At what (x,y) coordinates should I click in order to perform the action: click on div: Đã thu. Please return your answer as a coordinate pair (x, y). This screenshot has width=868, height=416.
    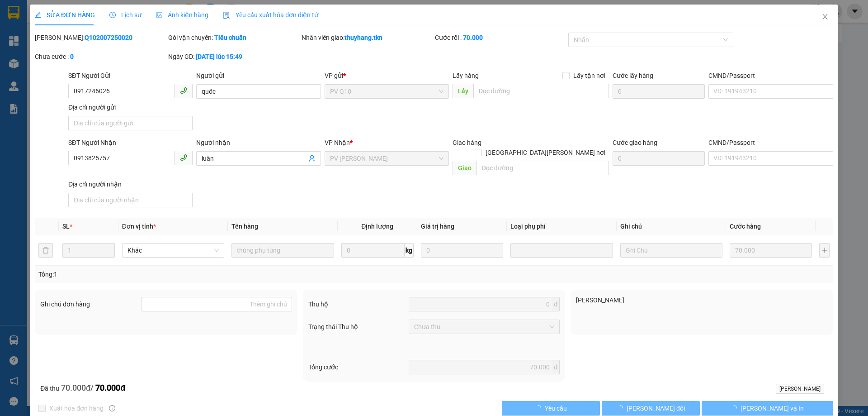
    Looking at the image, I should click on (82, 388).